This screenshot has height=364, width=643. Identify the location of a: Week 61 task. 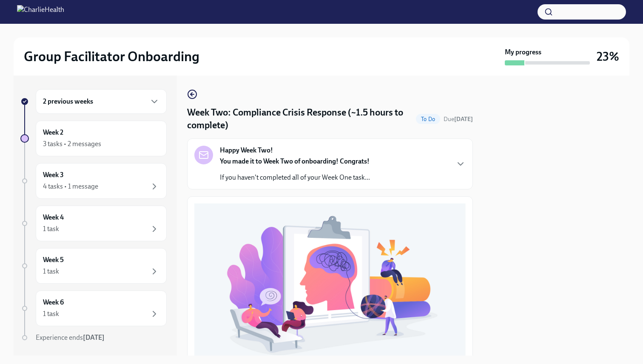
(94, 308).